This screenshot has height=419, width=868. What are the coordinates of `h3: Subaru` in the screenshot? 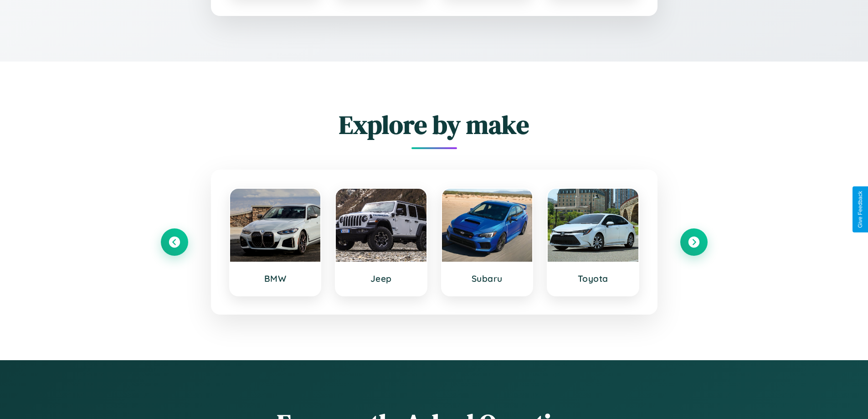 It's located at (487, 279).